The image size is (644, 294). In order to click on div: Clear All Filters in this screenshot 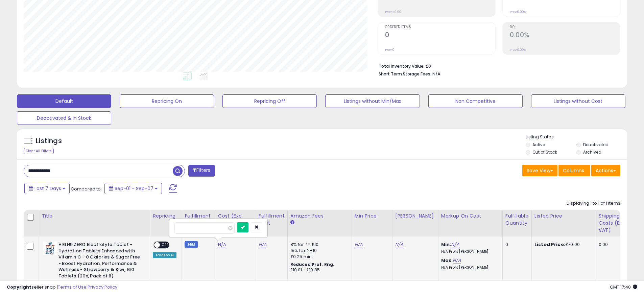, I will do `click(38, 151)`.